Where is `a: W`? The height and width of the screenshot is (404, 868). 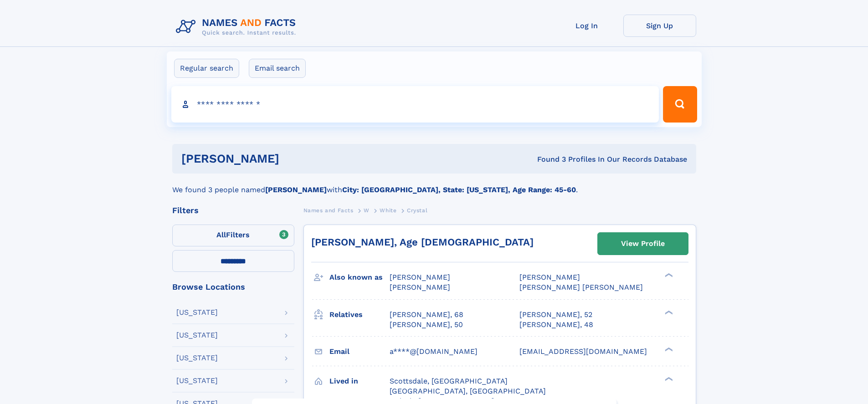
a: W is located at coordinates (366, 210).